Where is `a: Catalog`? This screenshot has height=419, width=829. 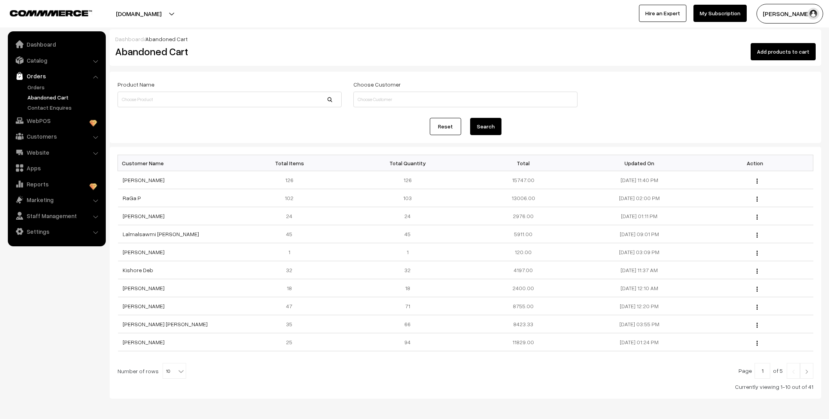
a: Catalog is located at coordinates (56, 60).